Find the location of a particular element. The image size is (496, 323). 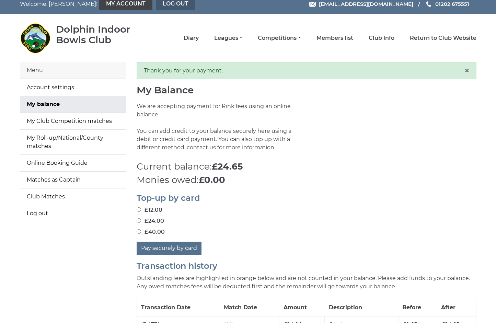

a: Account settings is located at coordinates (73, 87).